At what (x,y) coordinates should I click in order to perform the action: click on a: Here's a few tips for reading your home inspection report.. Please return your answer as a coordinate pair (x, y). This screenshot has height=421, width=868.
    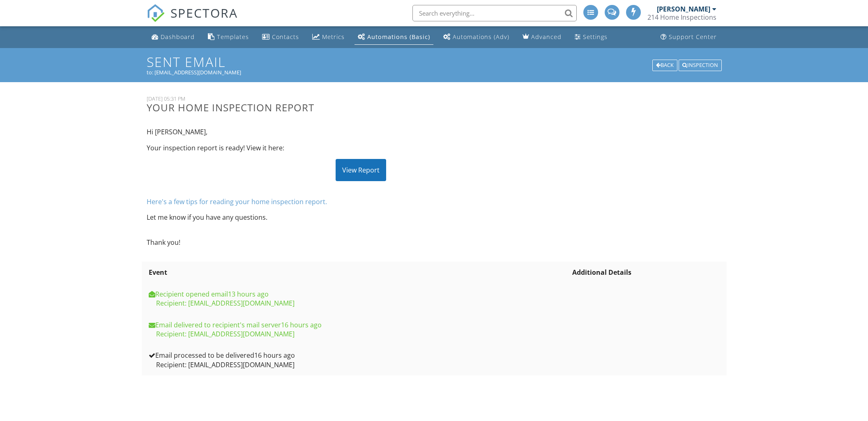
    Looking at the image, I should click on (237, 202).